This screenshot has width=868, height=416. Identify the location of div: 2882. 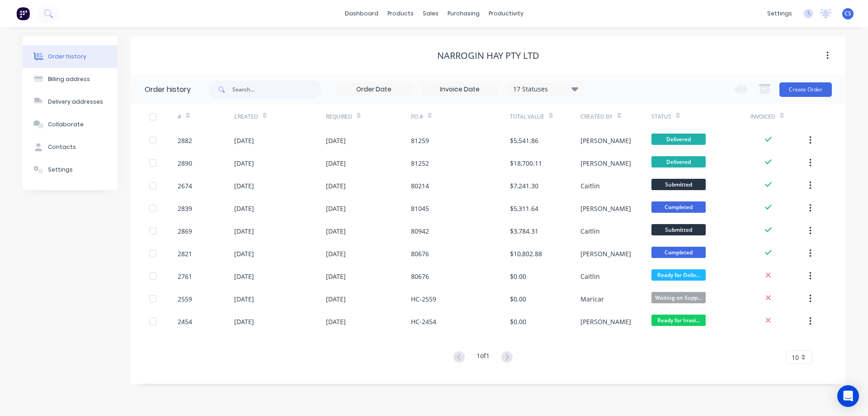
(185, 140).